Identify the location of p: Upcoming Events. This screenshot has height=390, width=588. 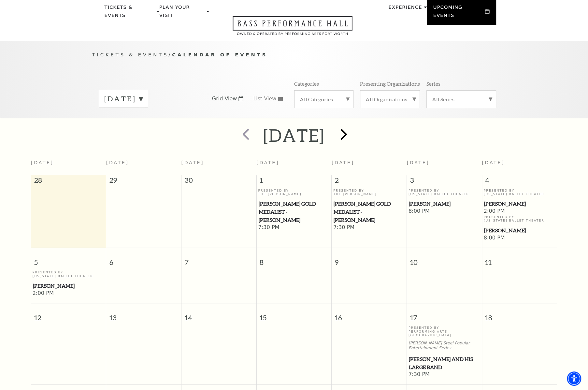
(458, 13).